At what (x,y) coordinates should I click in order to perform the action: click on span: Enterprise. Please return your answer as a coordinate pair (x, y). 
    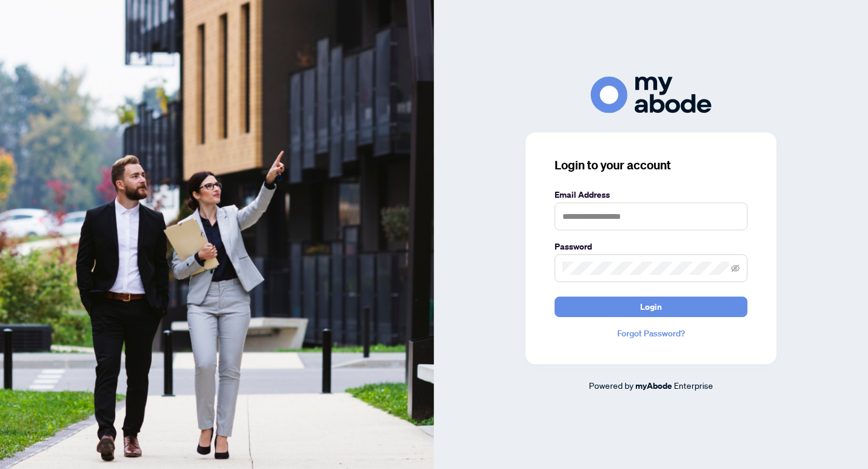
    Looking at the image, I should click on (694, 386).